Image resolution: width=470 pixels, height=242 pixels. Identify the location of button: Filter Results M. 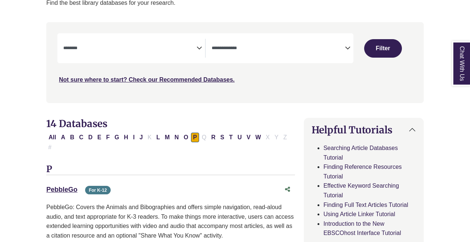
(167, 138).